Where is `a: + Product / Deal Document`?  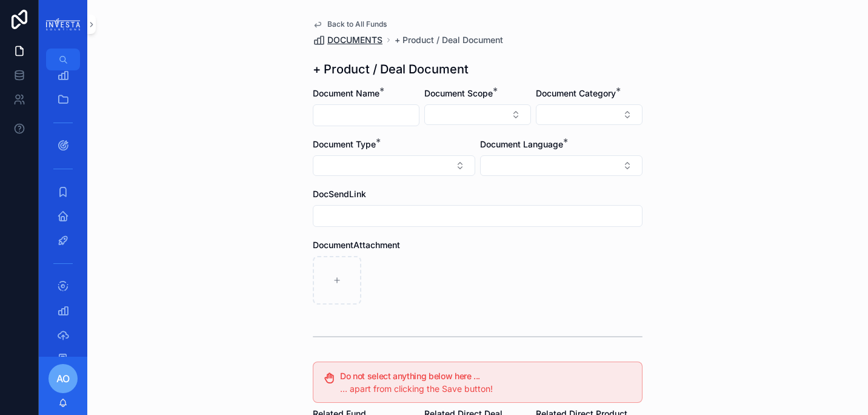
a: + Product / Deal Document is located at coordinates (449, 40).